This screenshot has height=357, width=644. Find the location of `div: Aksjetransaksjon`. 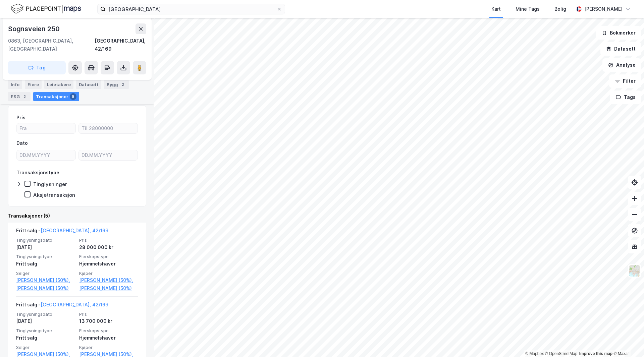

div: Aksjetransaksjon is located at coordinates (54, 195).